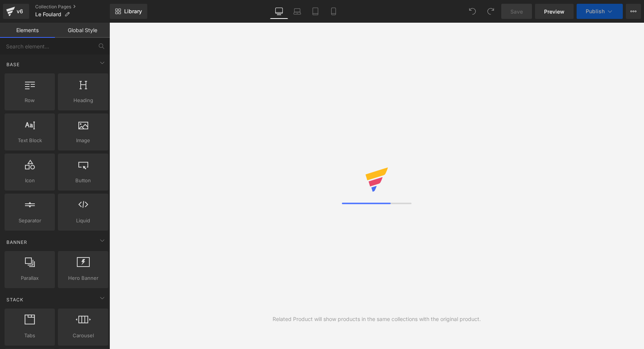 The height and width of the screenshot is (349, 644). Describe the element at coordinates (29, 220) in the screenshot. I see `span: Separator` at that location.